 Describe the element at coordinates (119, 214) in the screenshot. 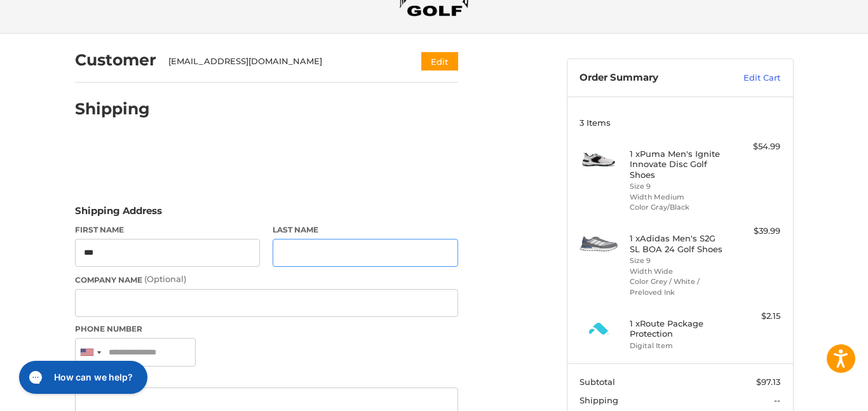

I see `legend: Shipping Address` at that location.